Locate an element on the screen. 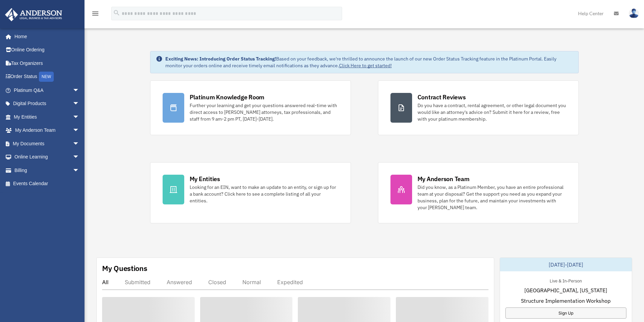 This screenshot has height=322, width=644. div: Do you have a contract, rental agreement, or other legal document you would like an attorney's ad... is located at coordinates (491, 112).